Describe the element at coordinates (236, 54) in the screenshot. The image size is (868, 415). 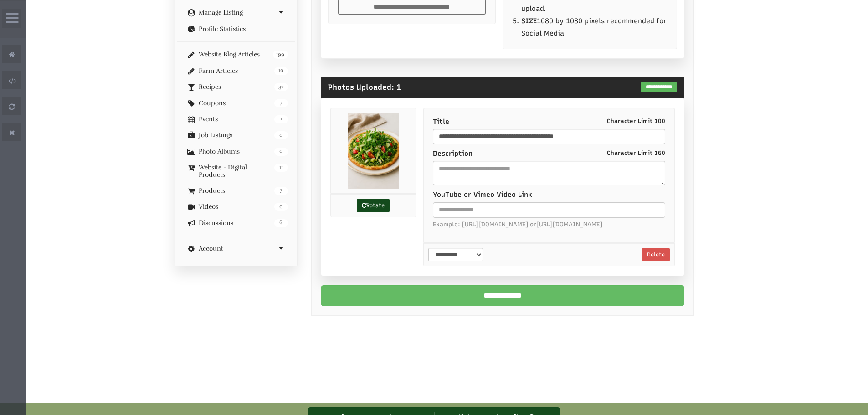
I see `a: 199 Website Blog Articles` at that location.